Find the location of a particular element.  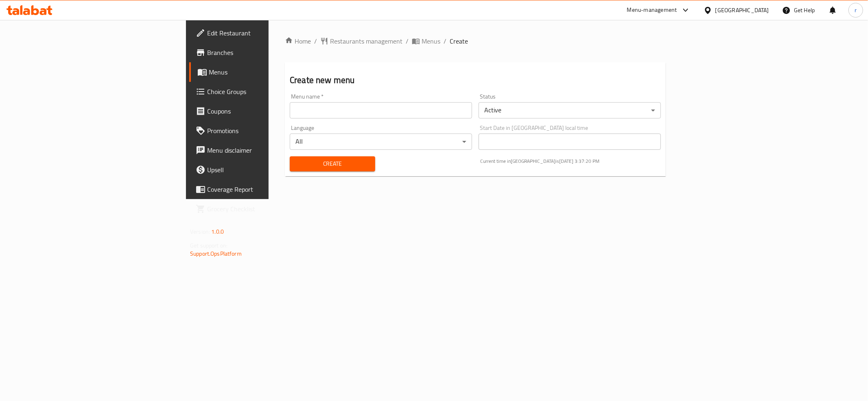

a: Menu disclaimer is located at coordinates (260, 150).